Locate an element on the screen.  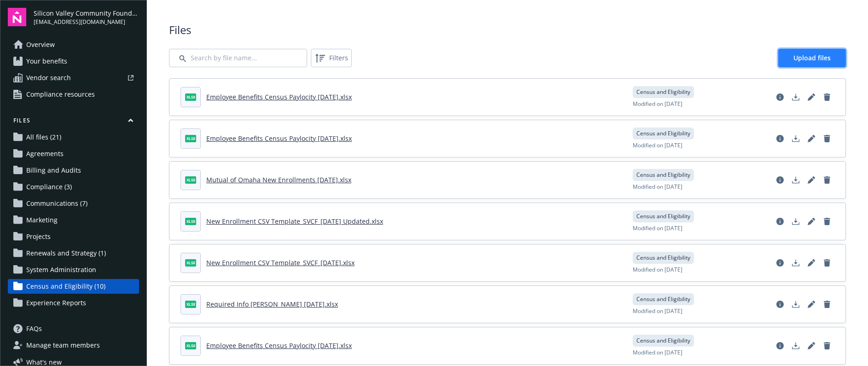
span: Compliance resources is located at coordinates (60, 94).